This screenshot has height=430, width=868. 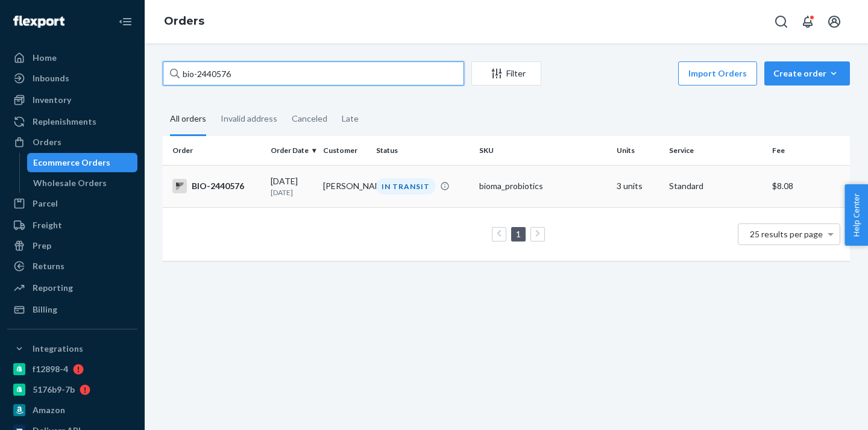 What do you see at coordinates (718, 73) in the screenshot?
I see `button: Import Orders` at bounding box center [718, 73].